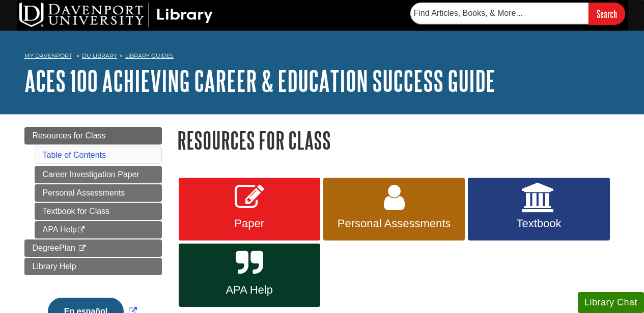  What do you see at coordinates (518, 13) in the screenshot?
I see `form: Searches DU Library's articles, books, and more` at bounding box center [518, 13].